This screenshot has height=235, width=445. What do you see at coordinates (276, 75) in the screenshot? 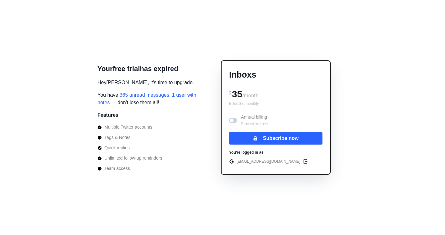
I see `p: Inboxs` at bounding box center [276, 75].